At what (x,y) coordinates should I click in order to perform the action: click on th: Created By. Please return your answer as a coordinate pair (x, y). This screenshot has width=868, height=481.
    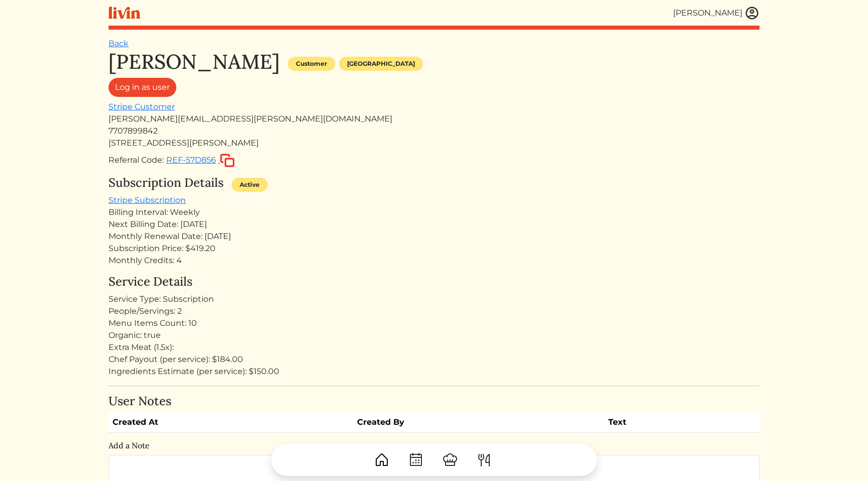
    Looking at the image, I should click on (479, 422).